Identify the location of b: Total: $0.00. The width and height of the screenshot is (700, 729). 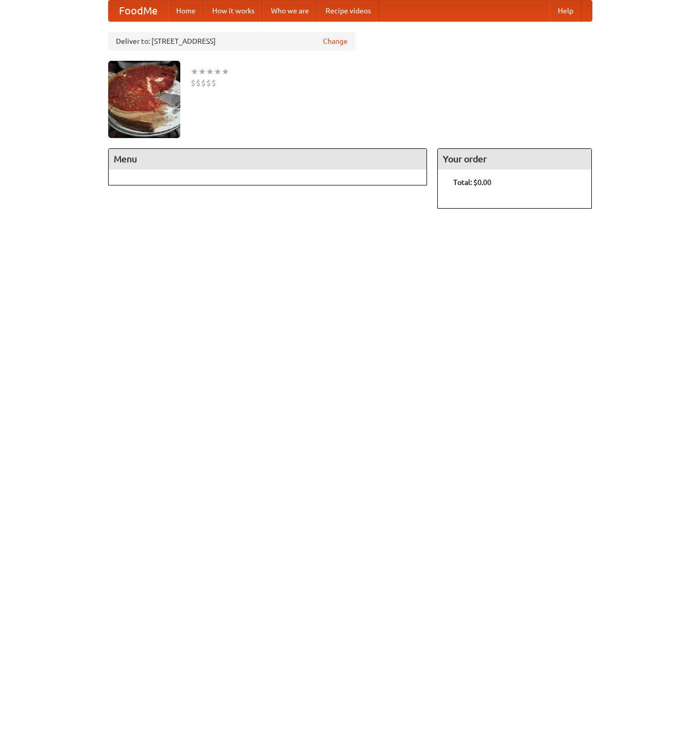
(472, 182).